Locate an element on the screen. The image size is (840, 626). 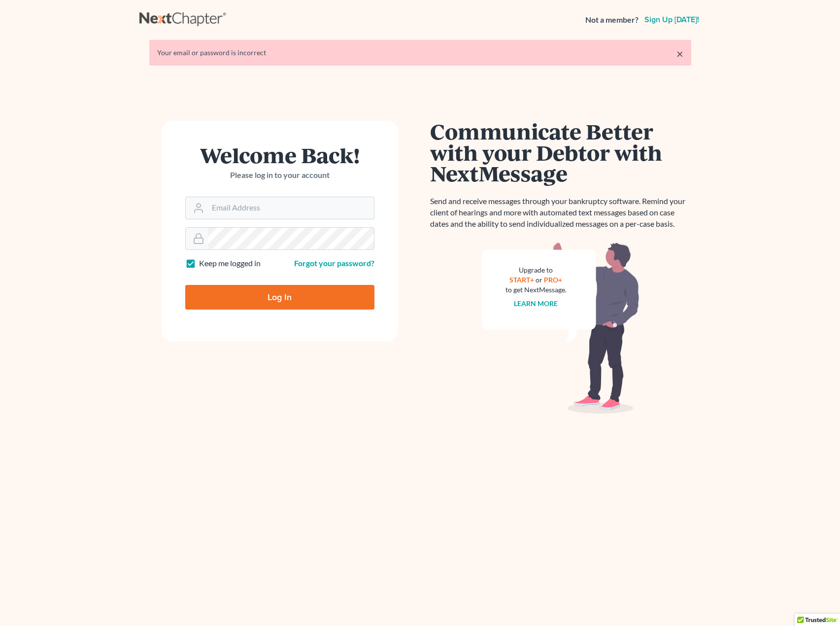
input: Email Address is located at coordinates (291, 208).